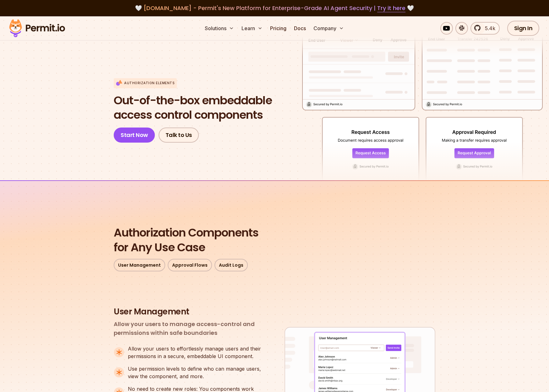 Image resolution: width=549 pixels, height=392 pixels. Describe the element at coordinates (196, 373) in the screenshot. I see `p: Use permission levels to define who can manage users, view the component, and more.` at that location.